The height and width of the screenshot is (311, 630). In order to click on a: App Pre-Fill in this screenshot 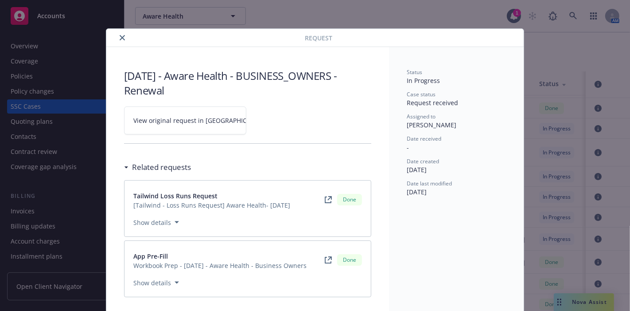, I will do `click(220, 256)`.